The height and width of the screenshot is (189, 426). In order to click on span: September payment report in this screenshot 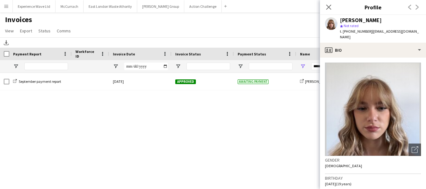, I will do `click(40, 81)`.